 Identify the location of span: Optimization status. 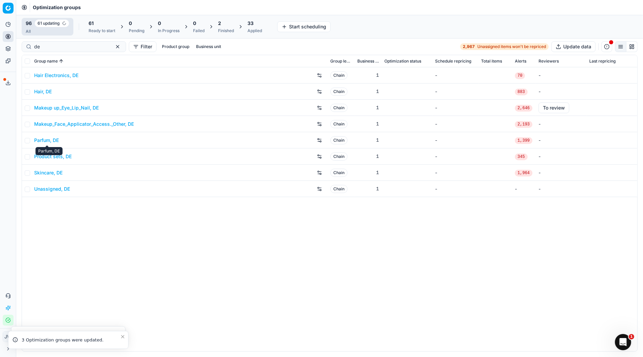
(402, 61).